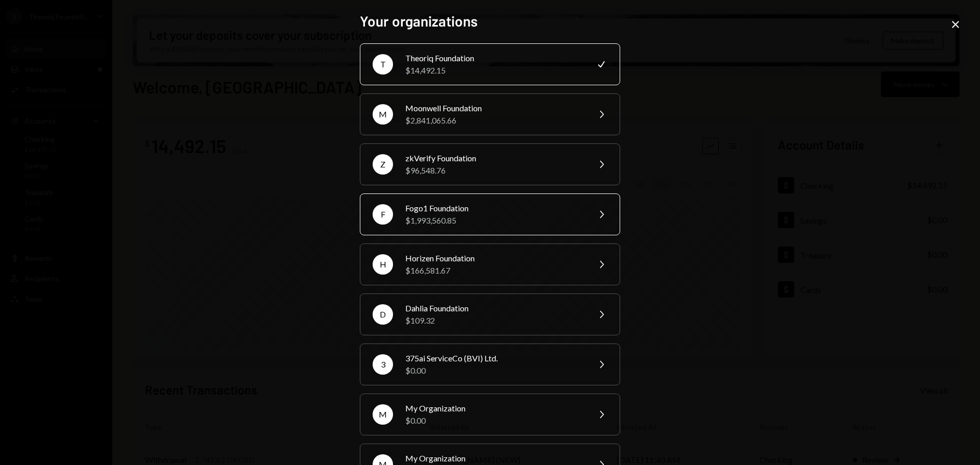 The image size is (980, 465). Describe the element at coordinates (495, 208) in the screenshot. I see `div: Fogo1 Foundation` at that location.